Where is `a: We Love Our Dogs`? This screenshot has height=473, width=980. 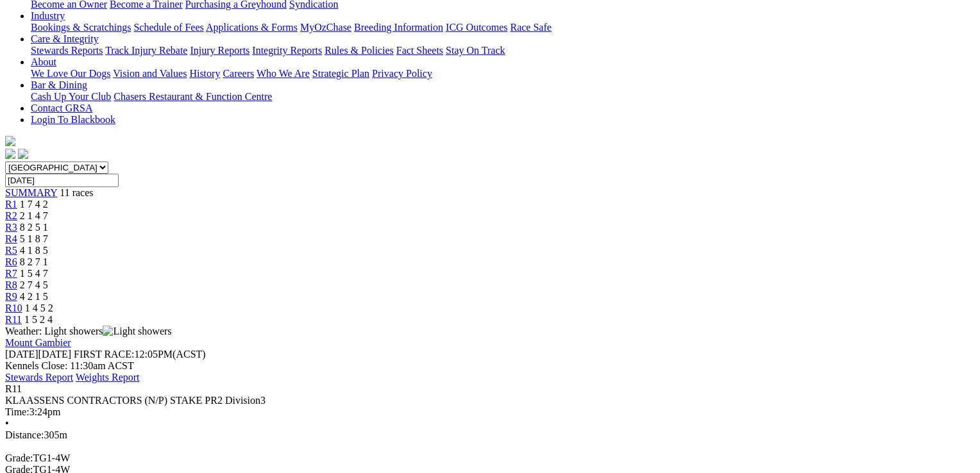
a: We Love Our Dogs is located at coordinates (71, 73).